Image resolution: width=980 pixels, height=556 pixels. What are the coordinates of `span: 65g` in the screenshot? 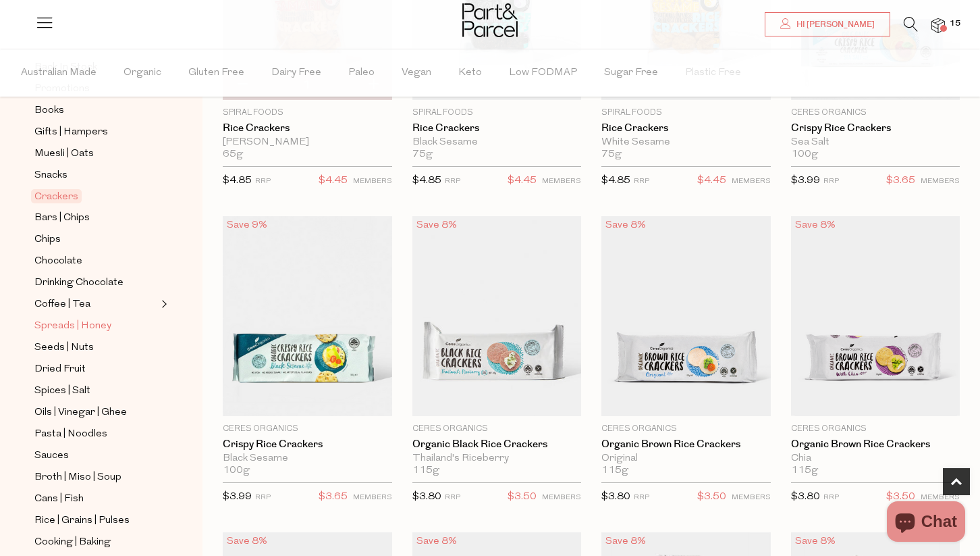 It's located at (233, 155).